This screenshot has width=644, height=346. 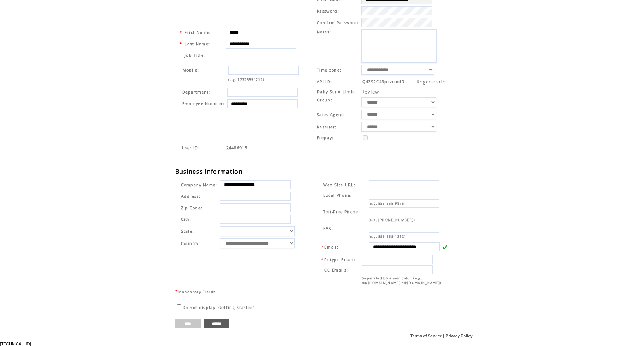 I want to click on a: Review, so click(x=370, y=92).